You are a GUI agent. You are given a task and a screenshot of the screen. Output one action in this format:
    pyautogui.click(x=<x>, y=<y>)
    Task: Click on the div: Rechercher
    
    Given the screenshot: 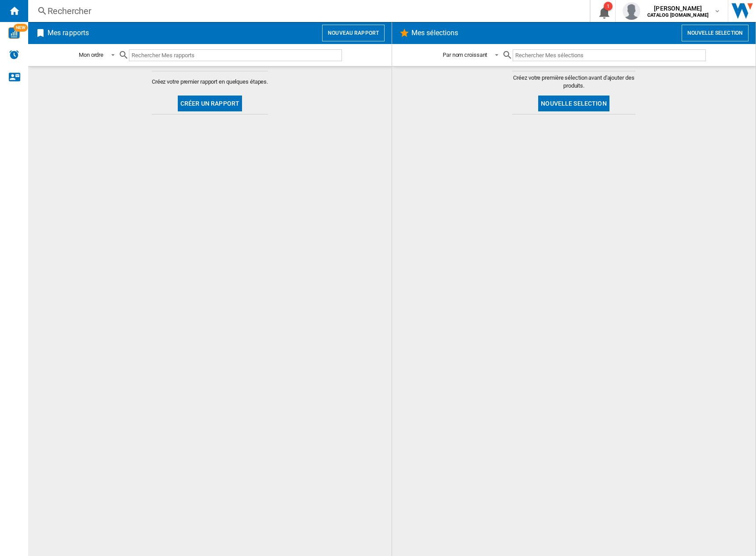 What is the action you would take?
    pyautogui.click(x=308, y=11)
    